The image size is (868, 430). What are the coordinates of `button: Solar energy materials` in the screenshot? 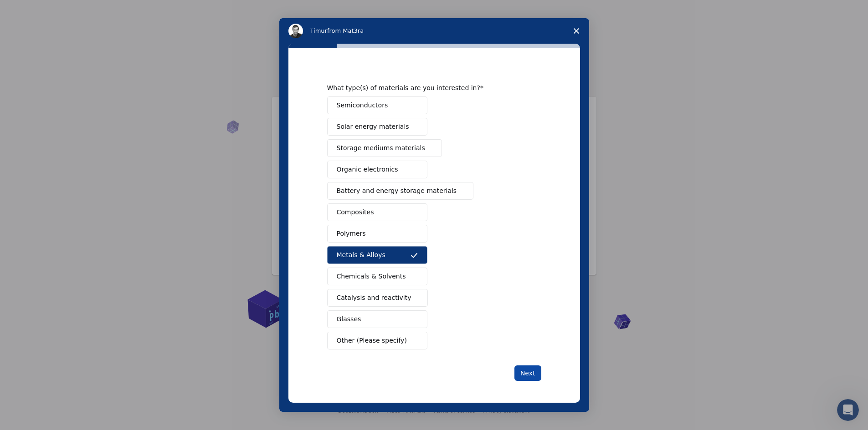 It's located at (378, 127).